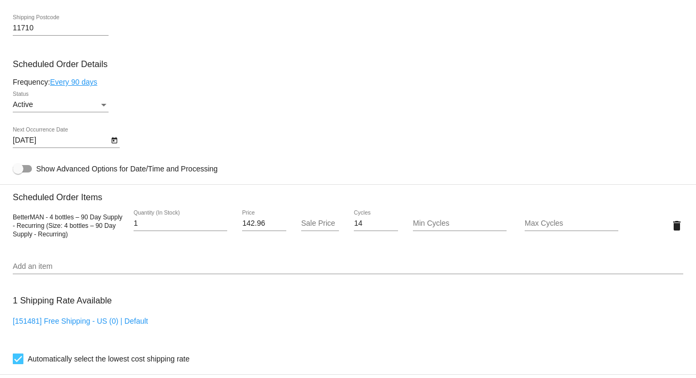 The width and height of the screenshot is (696, 378). What do you see at coordinates (460, 223) in the screenshot?
I see `input: Min Cycles` at bounding box center [460, 223].